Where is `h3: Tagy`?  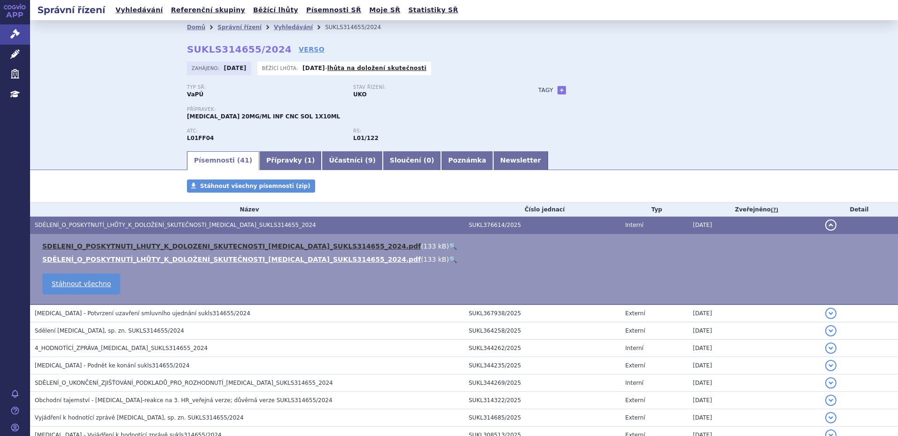 h3: Tagy is located at coordinates (546, 90).